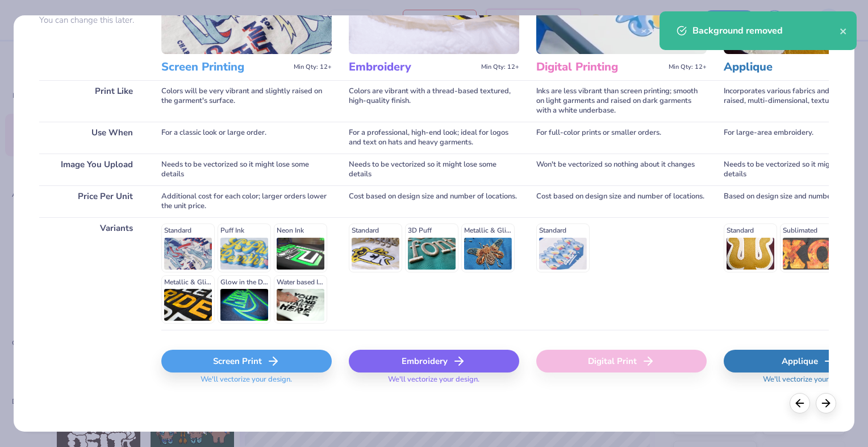  I want to click on div: Use When, so click(91, 138).